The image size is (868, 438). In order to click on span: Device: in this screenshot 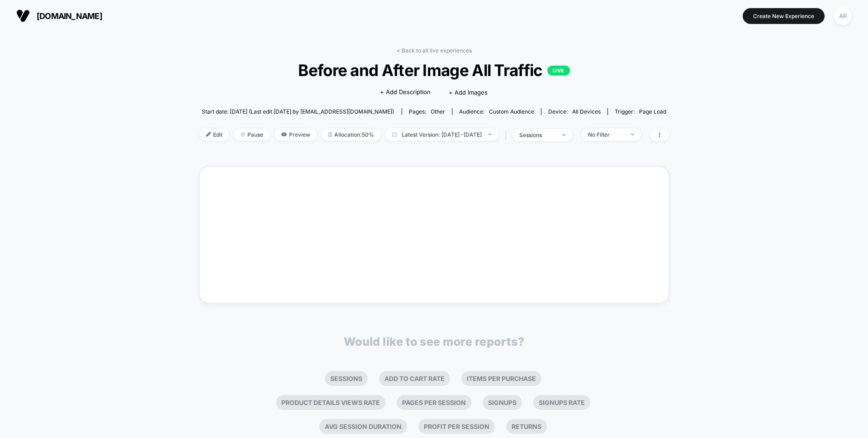, I will do `click(574, 111)`.